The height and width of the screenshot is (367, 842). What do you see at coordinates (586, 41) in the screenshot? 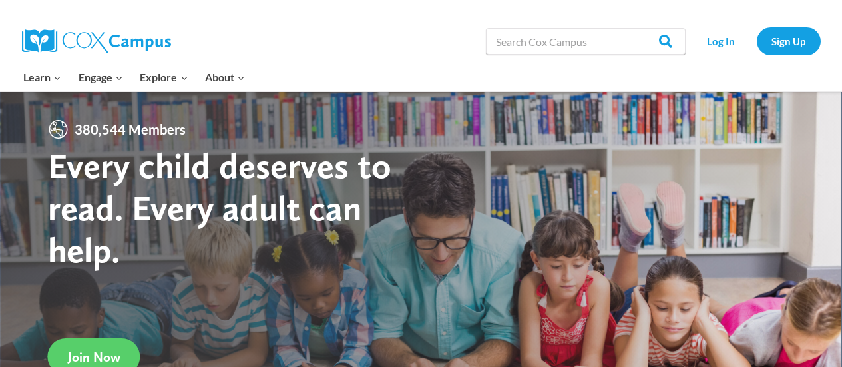
I see `input: Search Cox Campus` at bounding box center [586, 41].